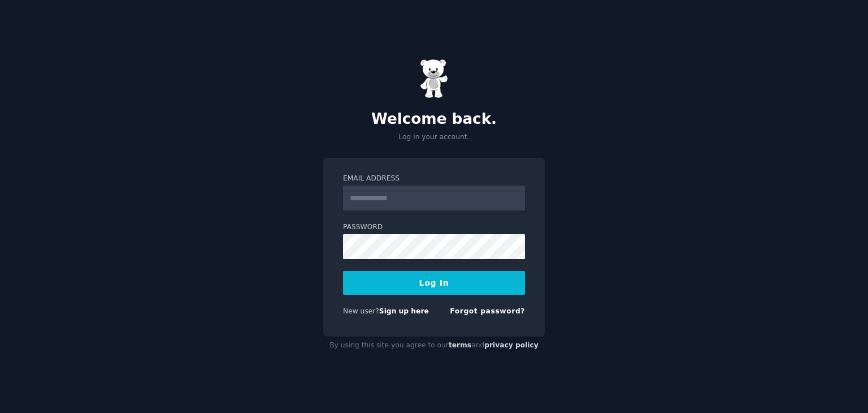  Describe the element at coordinates (434, 120) in the screenshot. I see `h2: Welcome back.` at that location.